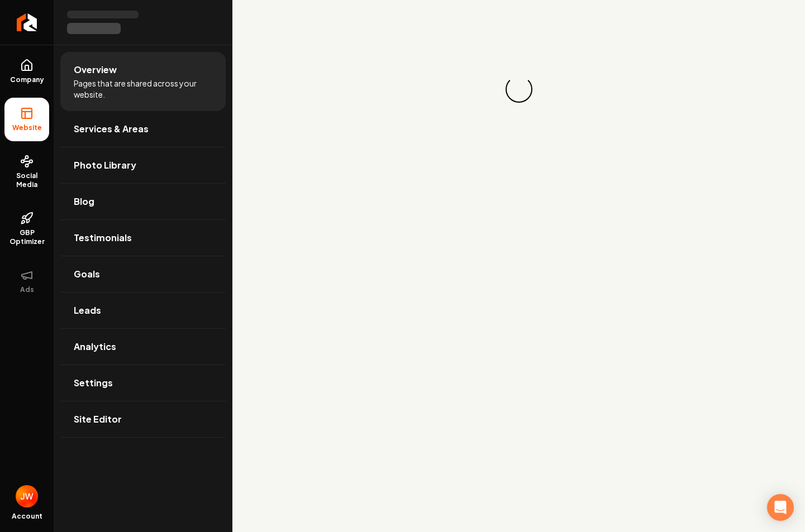 The width and height of the screenshot is (805, 532). What do you see at coordinates (95, 346) in the screenshot?
I see `span: Analytics` at bounding box center [95, 346].